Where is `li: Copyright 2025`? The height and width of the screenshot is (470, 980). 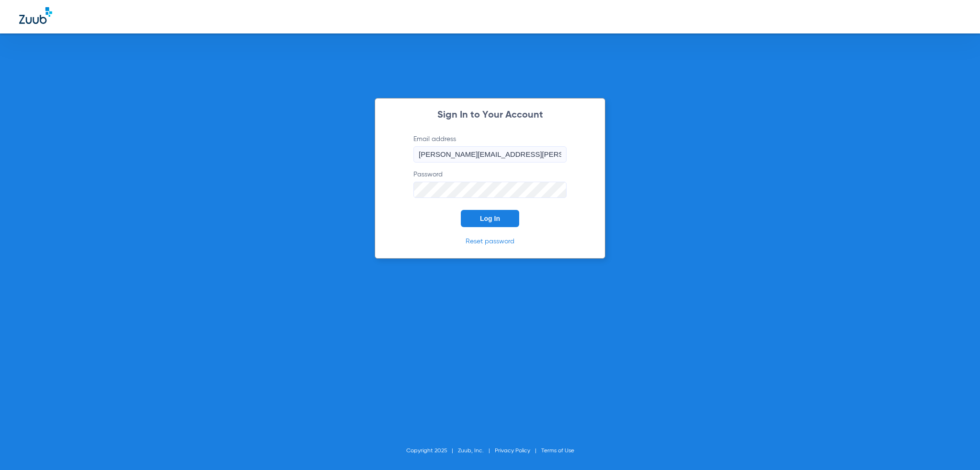
li: Copyright 2025 is located at coordinates (432, 451).